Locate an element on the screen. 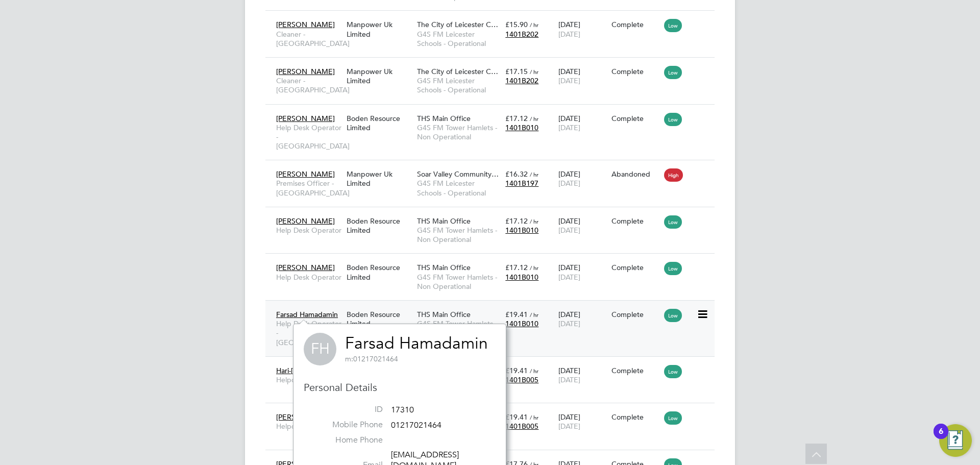  div: Abandoned is located at coordinates (636, 174).